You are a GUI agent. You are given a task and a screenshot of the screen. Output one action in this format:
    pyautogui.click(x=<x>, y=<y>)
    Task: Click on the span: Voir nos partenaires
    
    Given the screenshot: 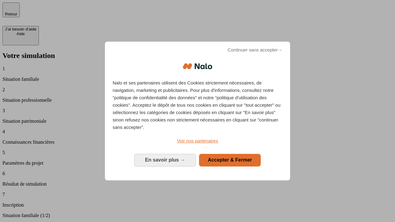 What is the action you would take?
    pyautogui.click(x=197, y=141)
    